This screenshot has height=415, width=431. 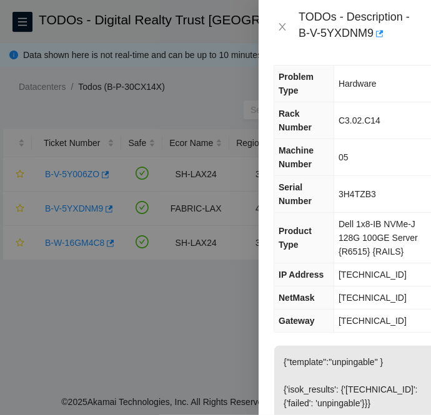 What do you see at coordinates (357, 27) in the screenshot?
I see `div: TODOs - Description - B-V-5YXDNM9` at bounding box center [357, 27].